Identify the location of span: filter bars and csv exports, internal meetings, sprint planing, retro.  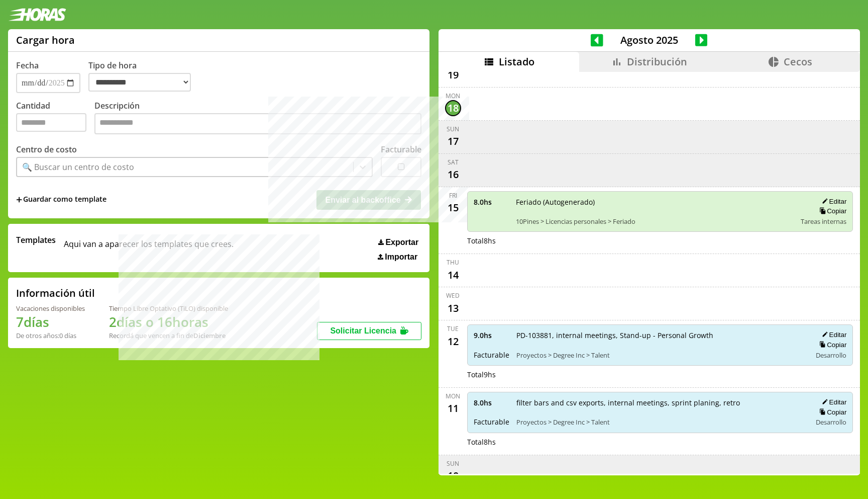
(661, 402).